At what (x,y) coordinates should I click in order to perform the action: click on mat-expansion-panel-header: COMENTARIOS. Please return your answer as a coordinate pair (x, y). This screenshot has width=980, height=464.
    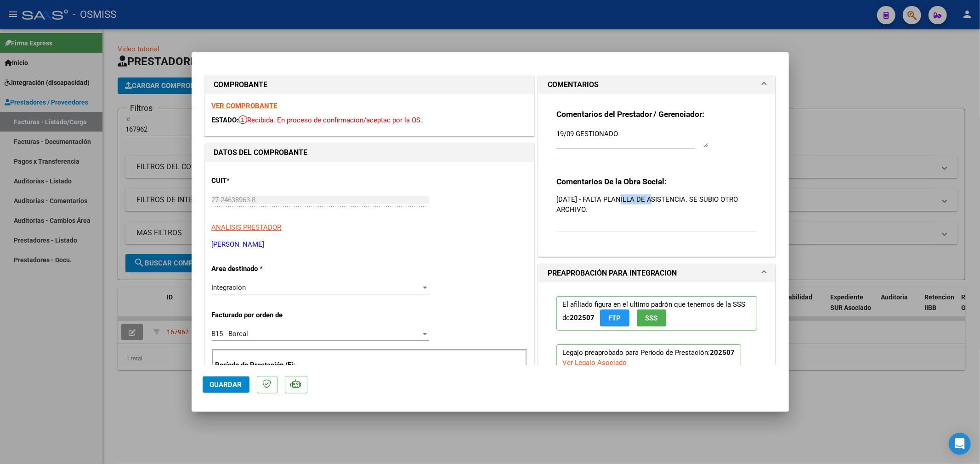
    Looking at the image, I should click on (657, 85).